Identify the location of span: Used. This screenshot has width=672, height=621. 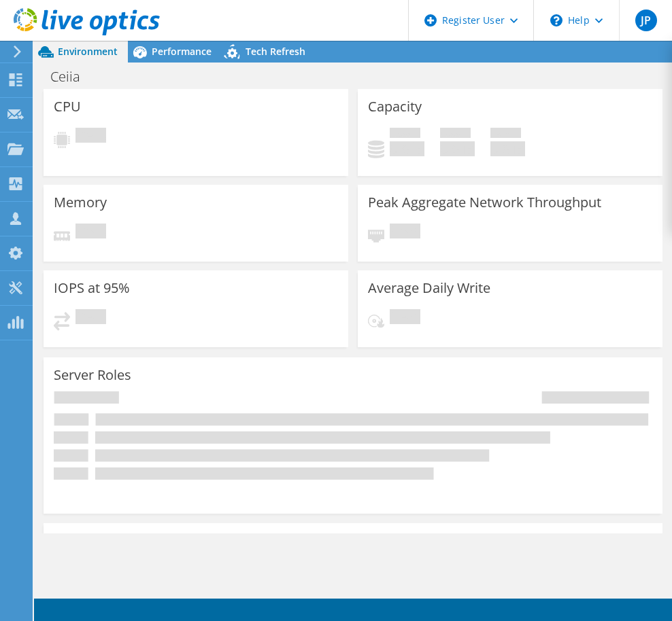
(405, 134).